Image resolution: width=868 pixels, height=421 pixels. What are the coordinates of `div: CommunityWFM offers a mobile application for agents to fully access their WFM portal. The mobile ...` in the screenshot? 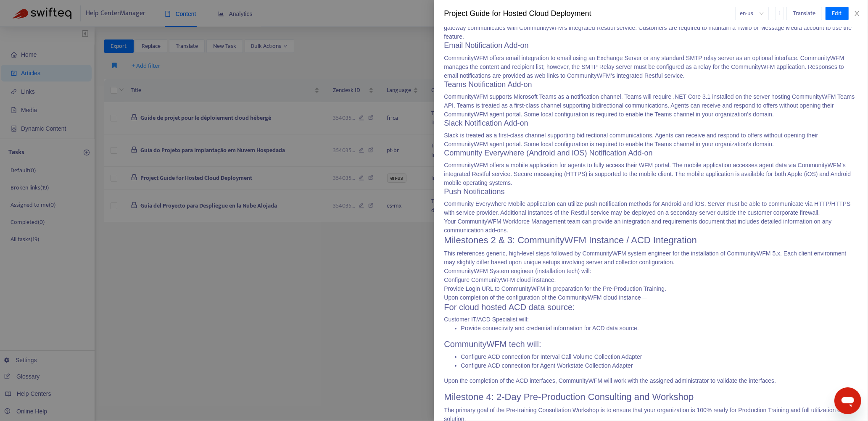 It's located at (651, 174).